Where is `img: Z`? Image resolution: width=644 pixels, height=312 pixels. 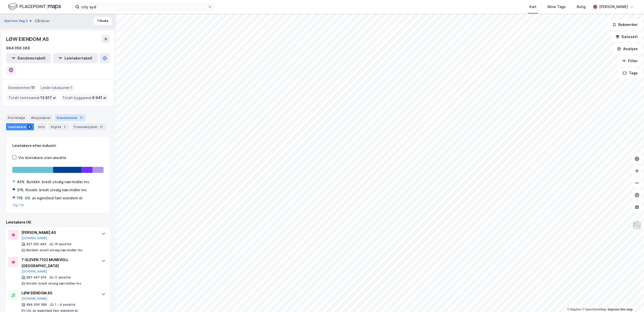 img: Z is located at coordinates (637, 225).